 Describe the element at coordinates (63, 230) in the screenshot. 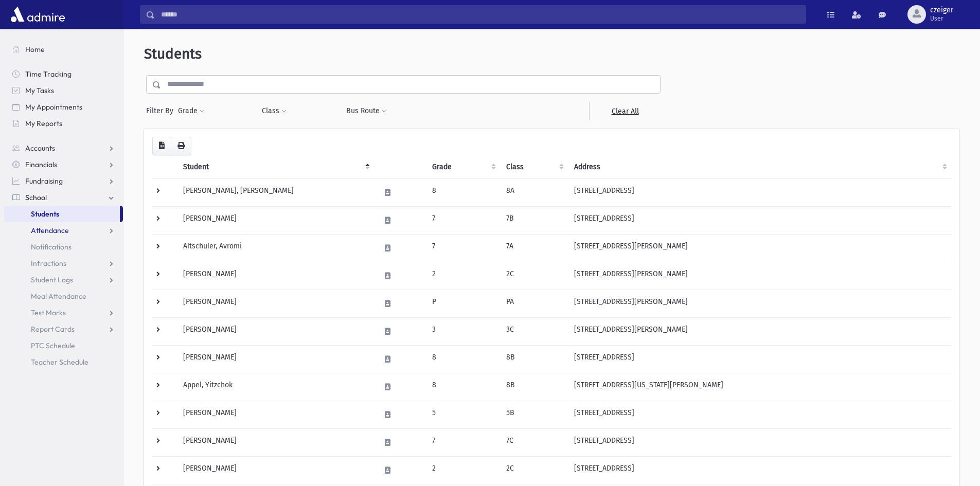

I see `a: Attendance` at that location.